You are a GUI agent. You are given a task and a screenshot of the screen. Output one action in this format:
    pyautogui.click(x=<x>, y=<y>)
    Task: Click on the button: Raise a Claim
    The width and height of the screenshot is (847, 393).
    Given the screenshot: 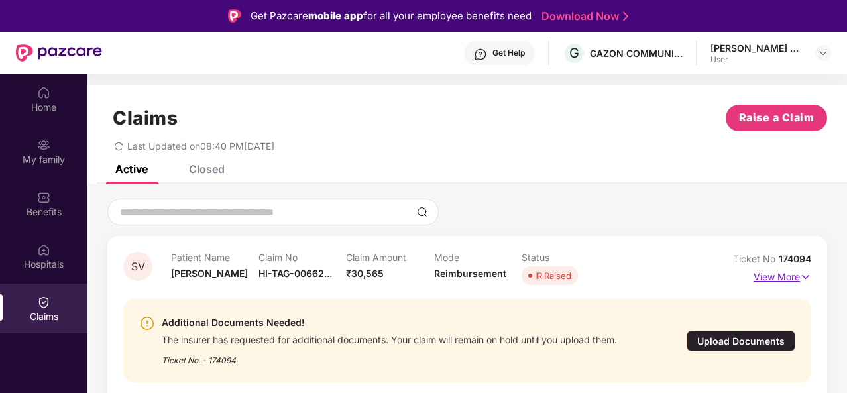 What is the action you would take?
    pyautogui.click(x=776, y=118)
    